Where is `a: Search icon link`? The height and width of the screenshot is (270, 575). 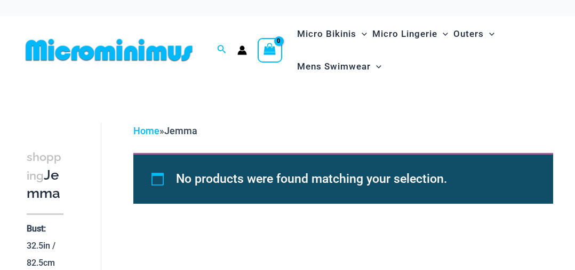
a: Search icon link is located at coordinates (222, 50).